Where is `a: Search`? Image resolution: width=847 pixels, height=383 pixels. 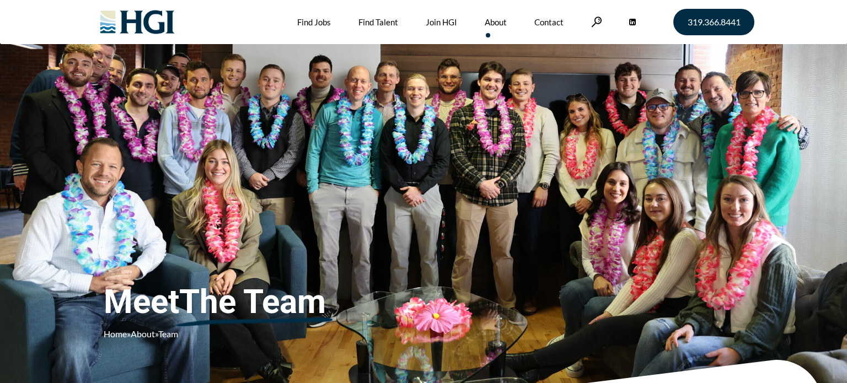 a: Search is located at coordinates (597, 22).